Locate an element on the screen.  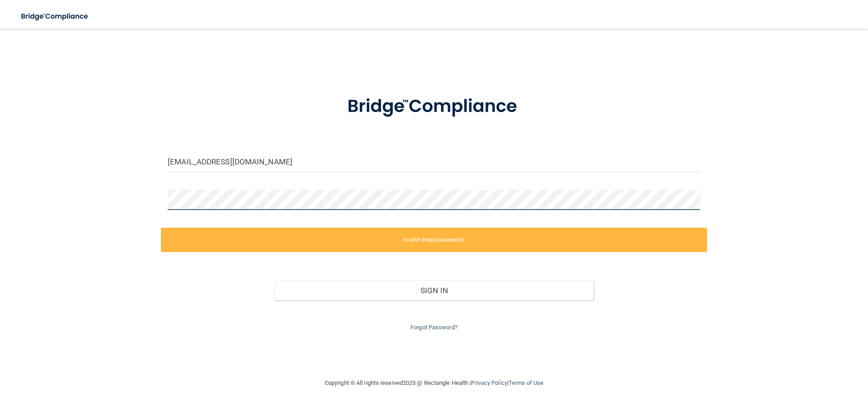
button: Sign In is located at coordinates (434, 291).